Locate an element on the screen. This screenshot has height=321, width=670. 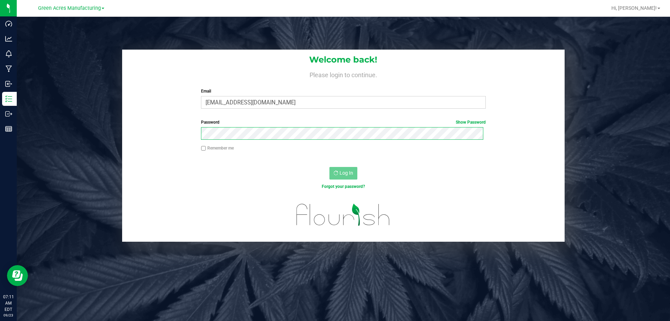
inline-svg: Inventory is located at coordinates (9, 99).